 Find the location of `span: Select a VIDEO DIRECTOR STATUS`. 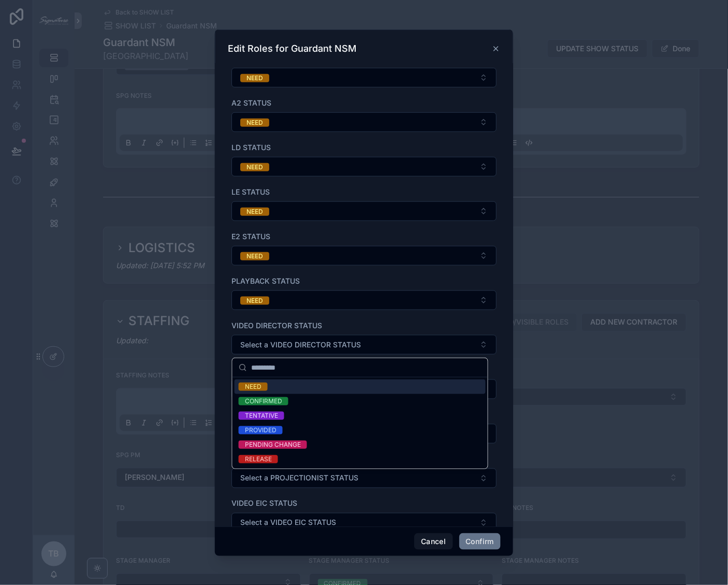

span: Select a VIDEO DIRECTOR STATUS is located at coordinates (300, 344).